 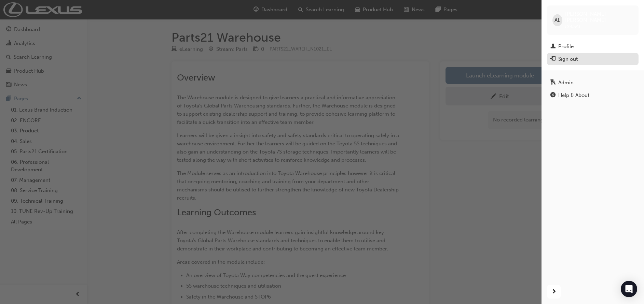 What do you see at coordinates (593, 59) in the screenshot?
I see `button: Sign out` at bounding box center [593, 59].